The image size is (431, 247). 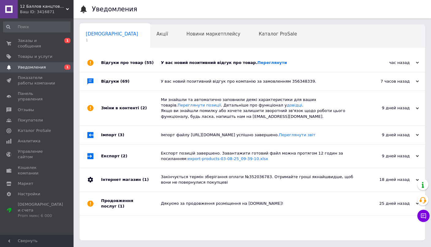 What do you see at coordinates (388, 203) in the screenshot?
I see `div: 25 дней назад` at bounding box center [388, 203].